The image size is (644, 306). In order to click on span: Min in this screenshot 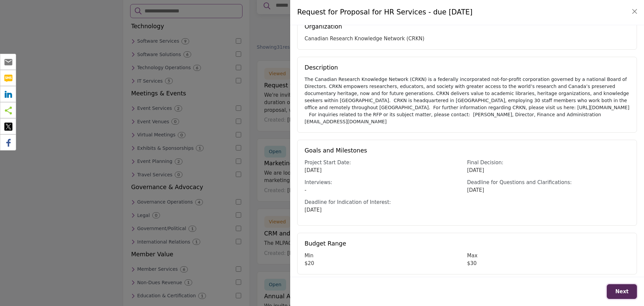, I will do `click(309, 256)`.